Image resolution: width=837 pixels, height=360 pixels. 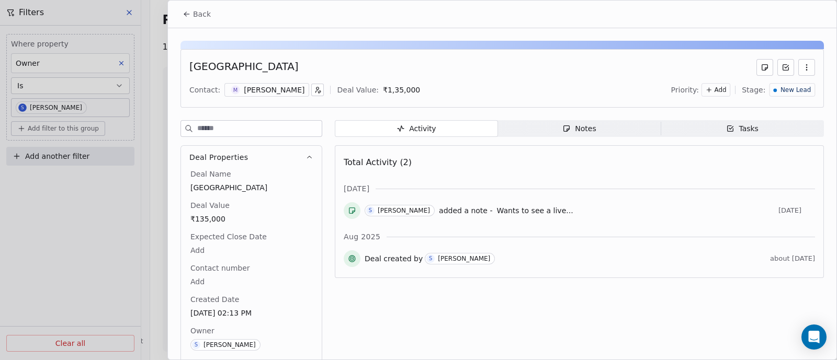 I want to click on div: Open Intercom Messenger, so click(x=814, y=337).